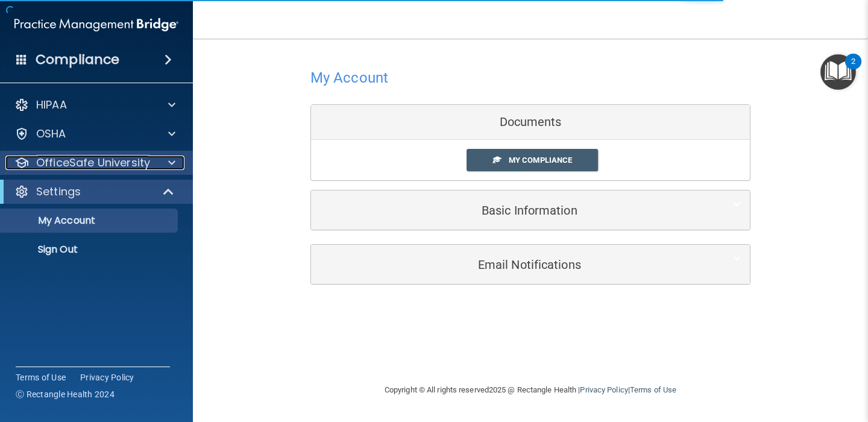 This screenshot has width=868, height=422. Describe the element at coordinates (853, 70) in the screenshot. I see `div: 2` at that location.